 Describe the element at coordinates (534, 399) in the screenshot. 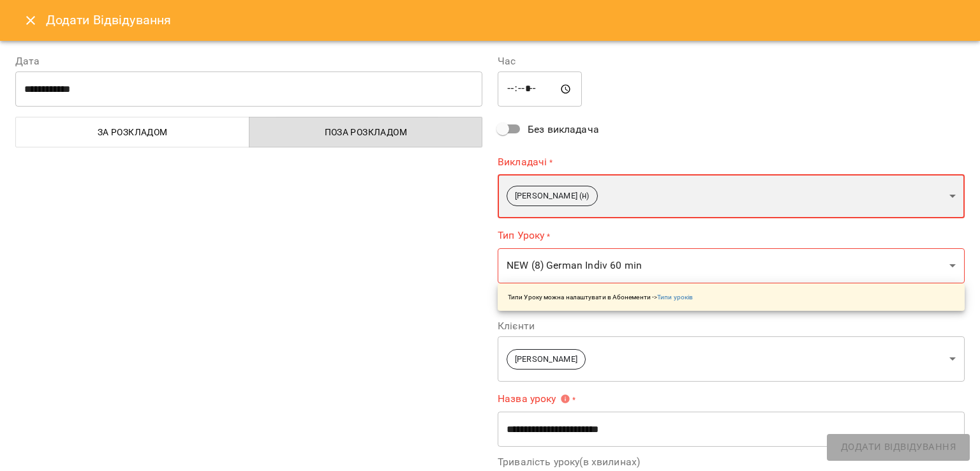

I see `span: Назва уроку` at that location.